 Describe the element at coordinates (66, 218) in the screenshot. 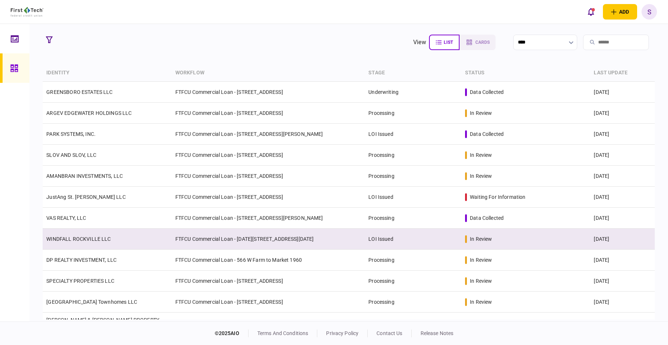

I see `a: VAS REALTY, LLC` at that location.